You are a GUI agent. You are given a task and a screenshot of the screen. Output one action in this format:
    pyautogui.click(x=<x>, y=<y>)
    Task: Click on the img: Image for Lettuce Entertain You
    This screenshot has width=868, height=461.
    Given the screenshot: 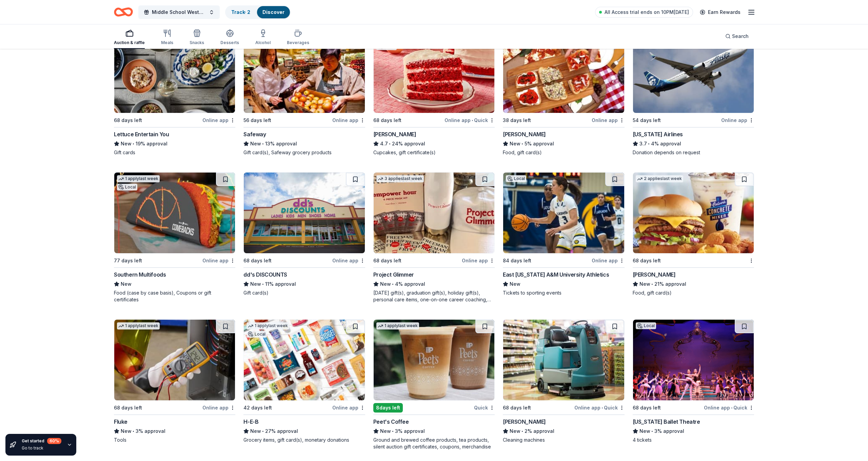 What is the action you would take?
    pyautogui.click(x=174, y=73)
    